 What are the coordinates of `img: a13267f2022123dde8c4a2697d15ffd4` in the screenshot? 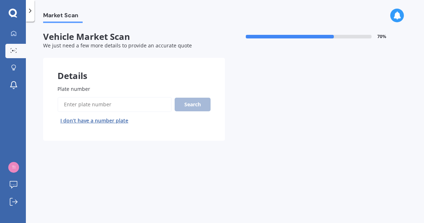 It's located at (14, 167).